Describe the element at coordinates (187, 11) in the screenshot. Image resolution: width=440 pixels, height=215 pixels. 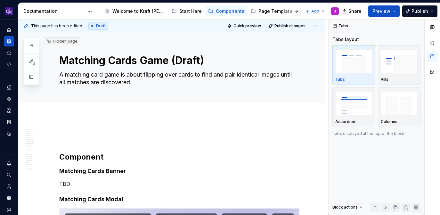
I see `a: Start Here` at that location.